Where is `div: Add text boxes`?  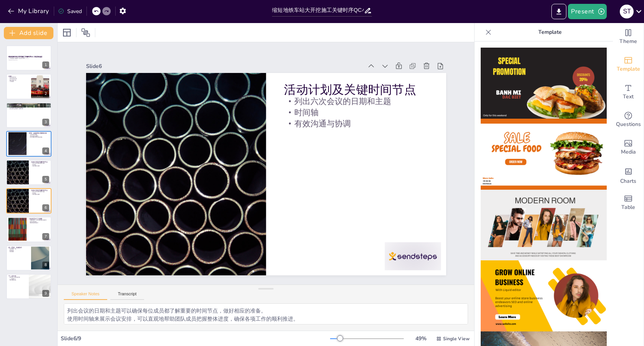
div: Add text boxes is located at coordinates (628, 92).